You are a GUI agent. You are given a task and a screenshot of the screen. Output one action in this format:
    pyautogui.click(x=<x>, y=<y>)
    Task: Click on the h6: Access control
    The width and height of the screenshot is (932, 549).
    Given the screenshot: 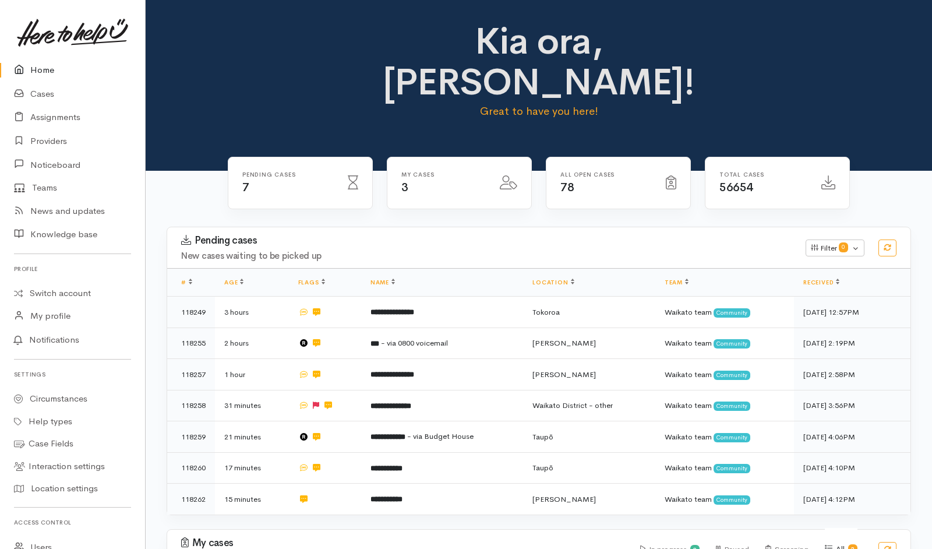 What is the action you would take?
    pyautogui.click(x=72, y=522)
    